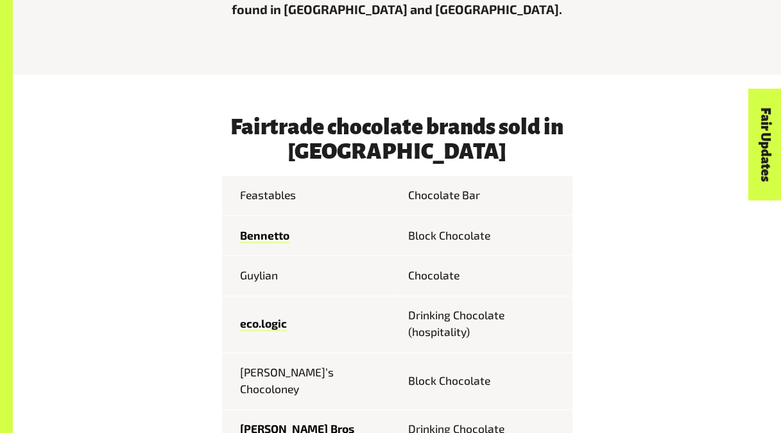  I want to click on td: Guylian, so click(309, 275).